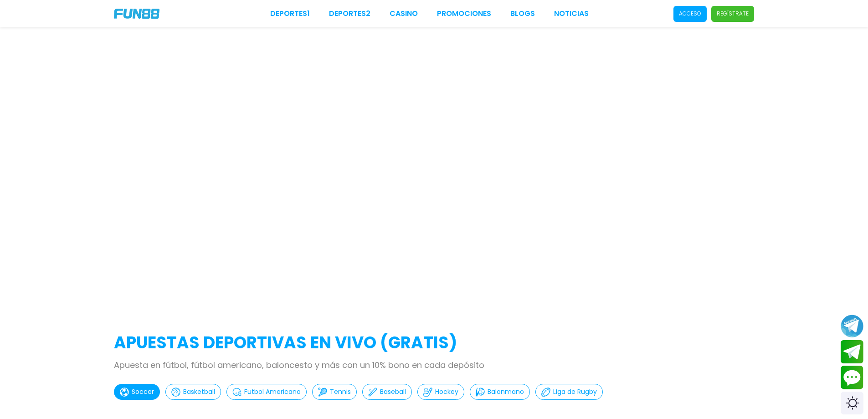 Image resolution: width=868 pixels, height=419 pixels. Describe the element at coordinates (852, 403) in the screenshot. I see `div: Switch theme` at that location.